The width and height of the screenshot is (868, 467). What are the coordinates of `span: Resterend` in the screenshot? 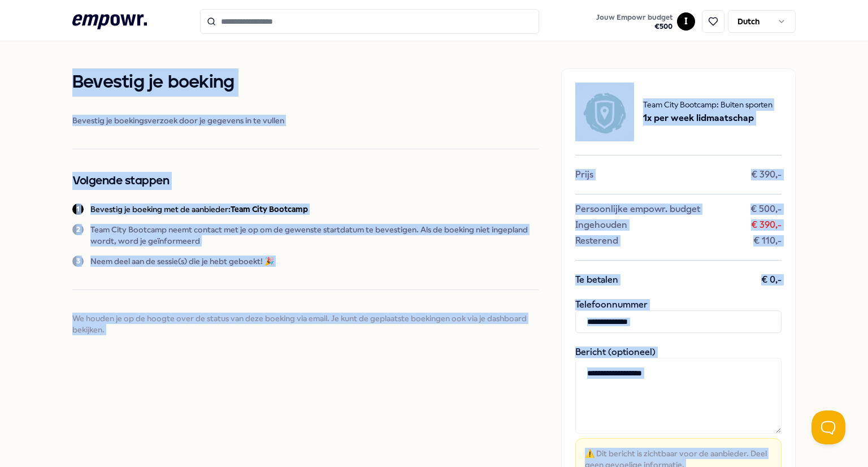 It's located at (597, 241).